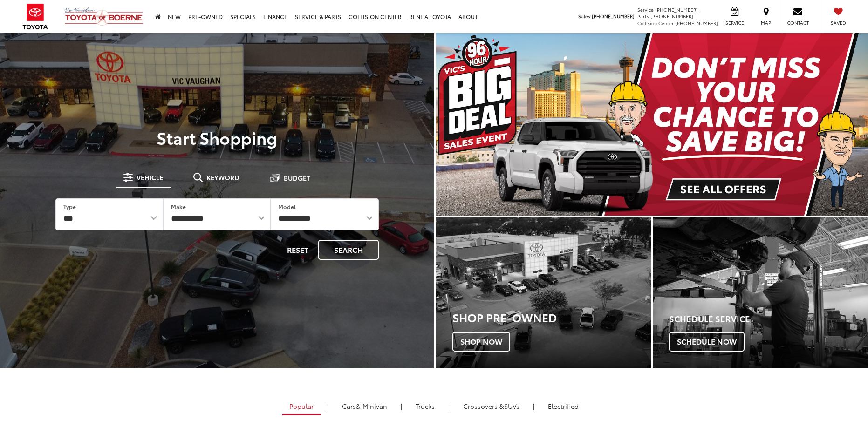 The width and height of the screenshot is (868, 427). What do you see at coordinates (761, 292) in the screenshot?
I see `a: Schedule Service Schedule Now` at bounding box center [761, 292].